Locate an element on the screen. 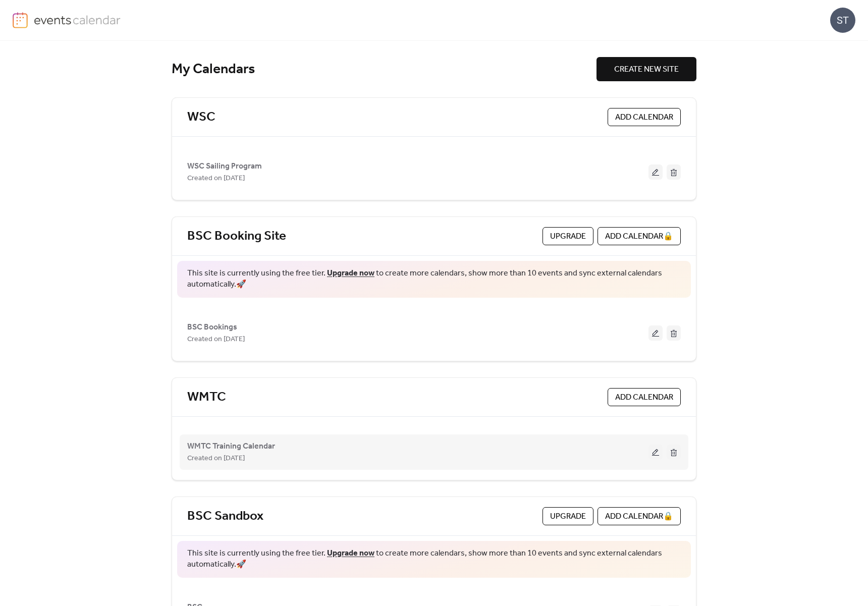  span: CREATE NEW SITE is located at coordinates (646, 70).